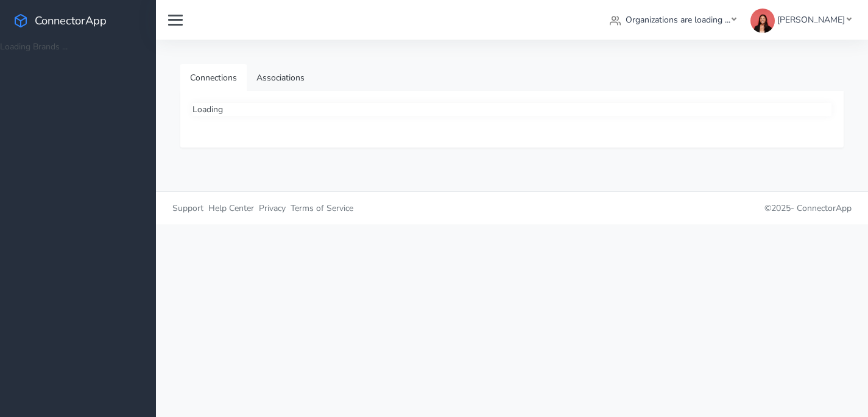 This screenshot has height=417, width=868. What do you see at coordinates (762, 20) in the screenshot?
I see `img: Carly Johnson` at bounding box center [762, 20].